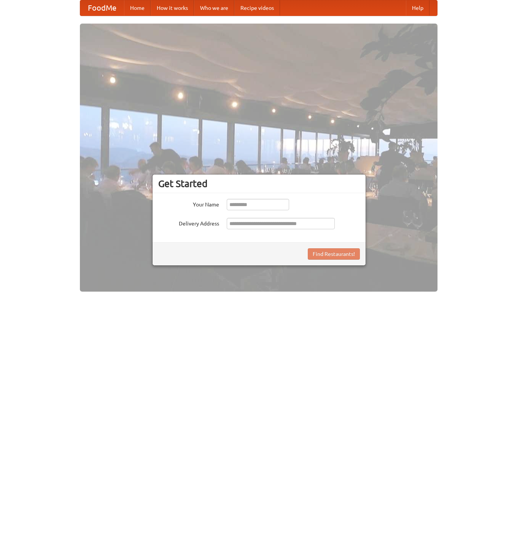 The image size is (517, 538). I want to click on label: Your Name, so click(189, 203).